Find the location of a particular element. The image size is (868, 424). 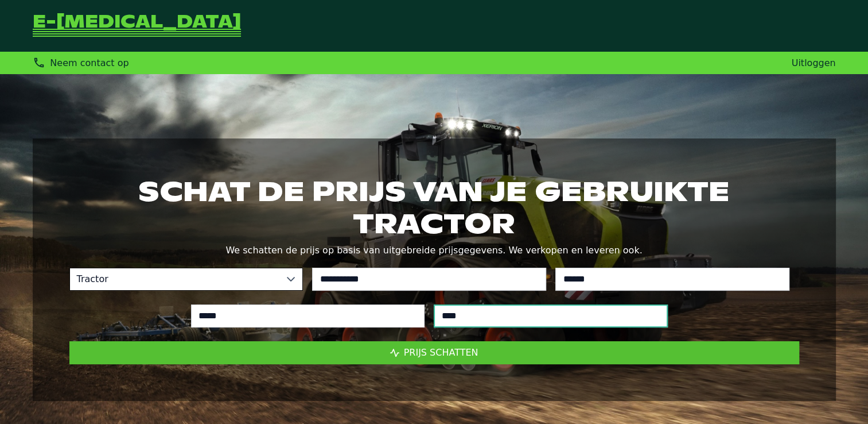

div: Neem contact op is located at coordinates (81, 63).